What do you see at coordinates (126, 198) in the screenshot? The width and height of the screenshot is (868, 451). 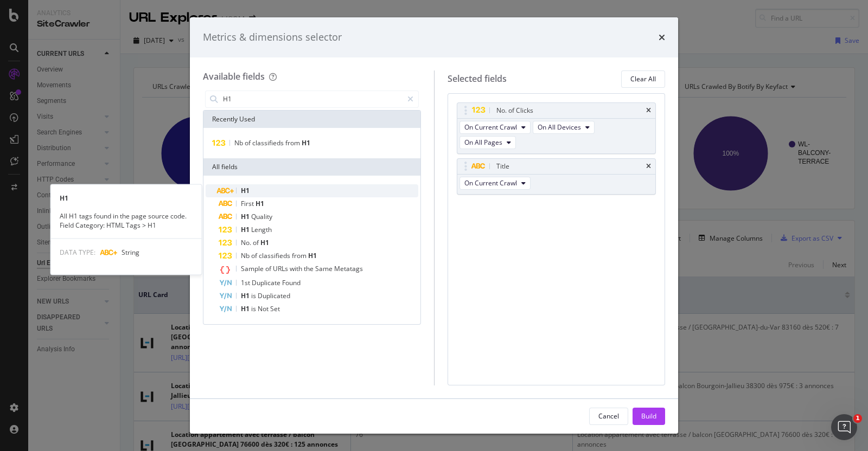 I see `div: H1` at bounding box center [126, 198].